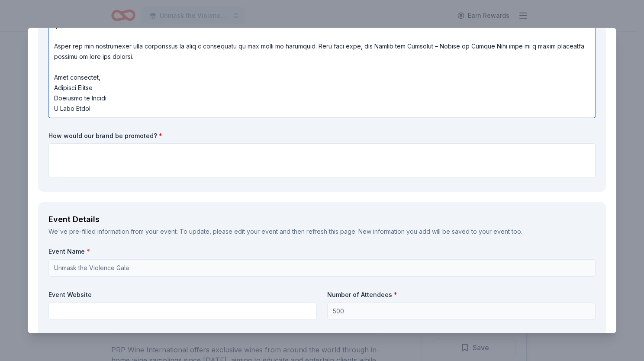 The height and width of the screenshot is (361, 644). I want to click on div: Event Details, so click(322, 219).